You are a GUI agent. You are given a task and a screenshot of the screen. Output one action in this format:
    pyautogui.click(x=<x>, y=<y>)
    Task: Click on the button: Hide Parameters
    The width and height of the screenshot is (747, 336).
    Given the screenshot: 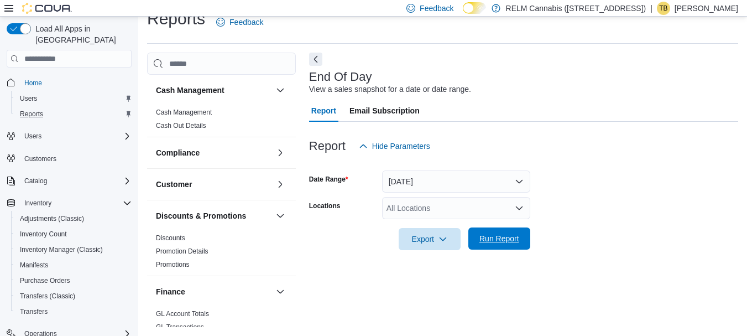 What is the action you would take?
    pyautogui.click(x=394, y=146)
    